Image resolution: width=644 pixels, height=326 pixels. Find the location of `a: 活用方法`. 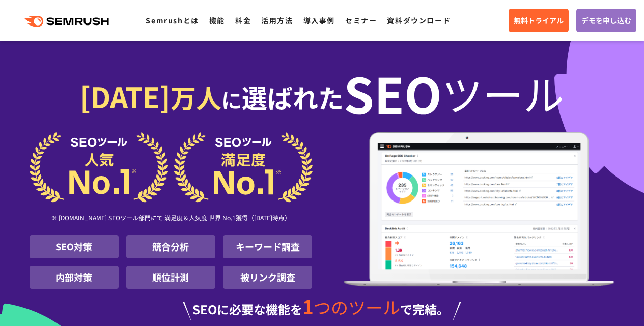

a: 活用方法 is located at coordinates (277, 21).